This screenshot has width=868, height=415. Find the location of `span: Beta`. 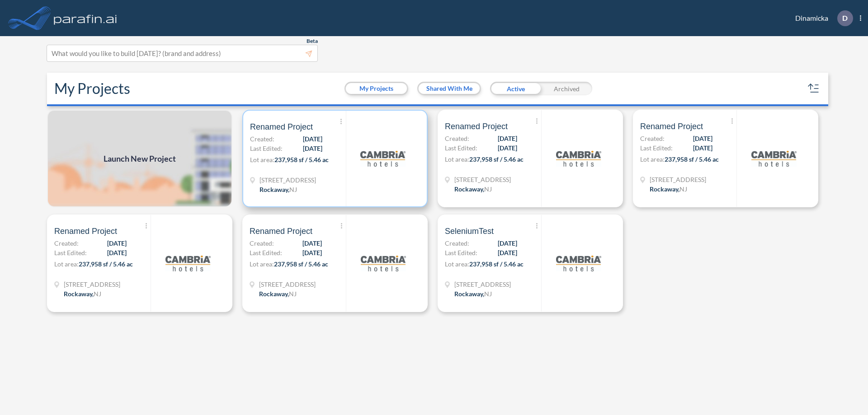

span: Beta is located at coordinates (312, 41).